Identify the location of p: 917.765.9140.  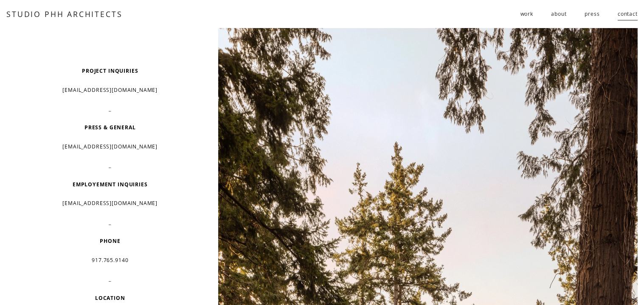
(110, 260).